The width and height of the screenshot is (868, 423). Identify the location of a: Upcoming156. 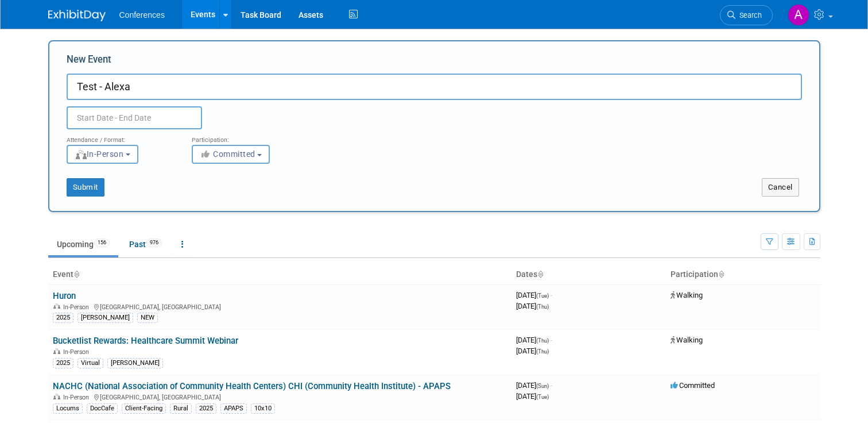
(84, 244).